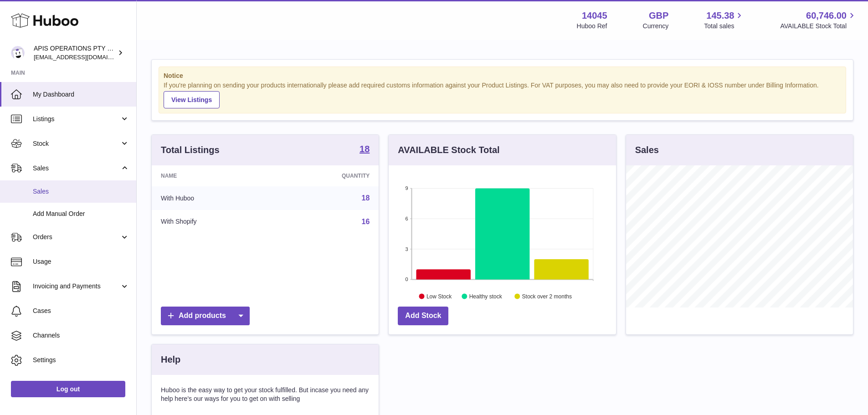  I want to click on div: APIS OPERATIONS PTY LTD, T/A HONEY FOR LIFE, so click(75, 53).